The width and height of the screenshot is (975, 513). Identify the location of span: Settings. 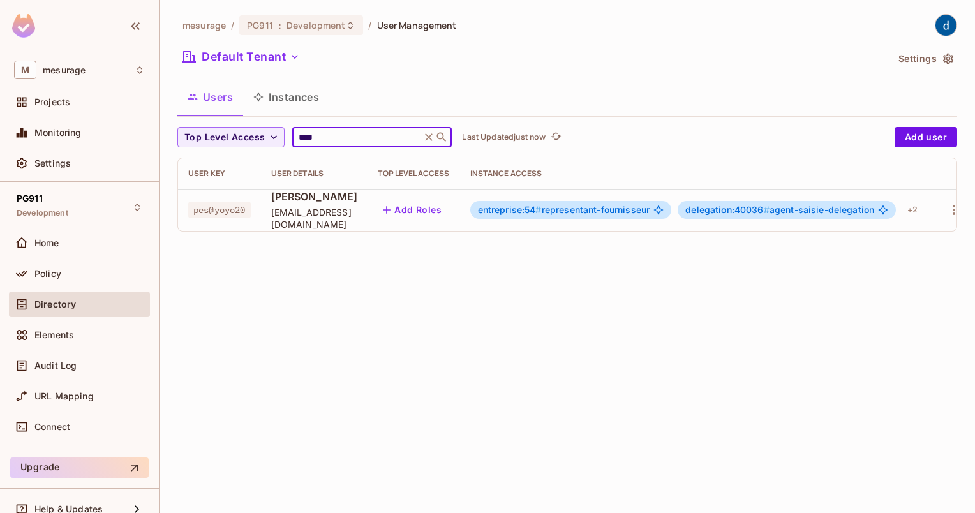
(52, 163).